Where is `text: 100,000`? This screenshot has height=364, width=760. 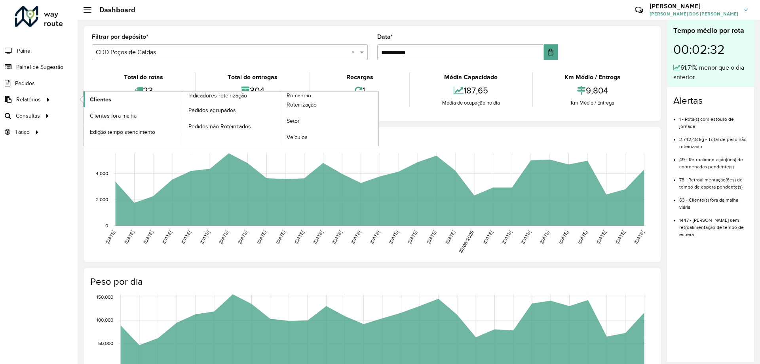
text: 100,000 is located at coordinates (105, 320).